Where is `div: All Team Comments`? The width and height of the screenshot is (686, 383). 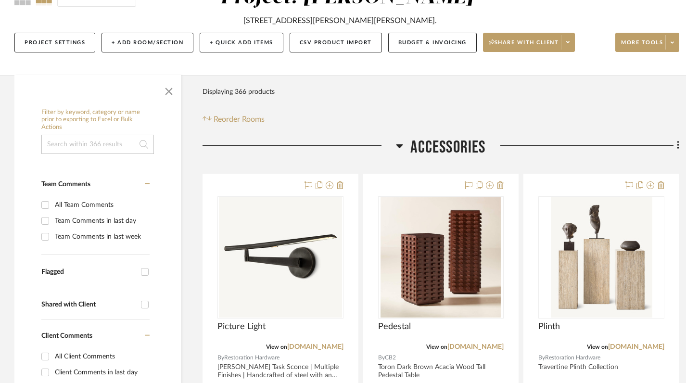 div: All Team Comments is located at coordinates (101, 205).